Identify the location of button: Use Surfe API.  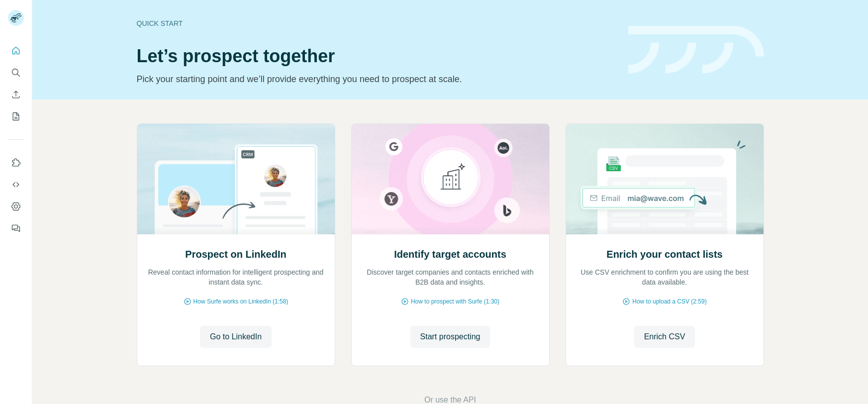
(16, 184).